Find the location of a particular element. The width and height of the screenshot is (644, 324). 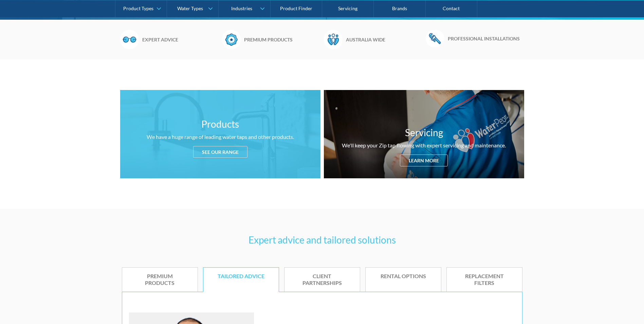

div: Product Types is located at coordinates (138, 8).